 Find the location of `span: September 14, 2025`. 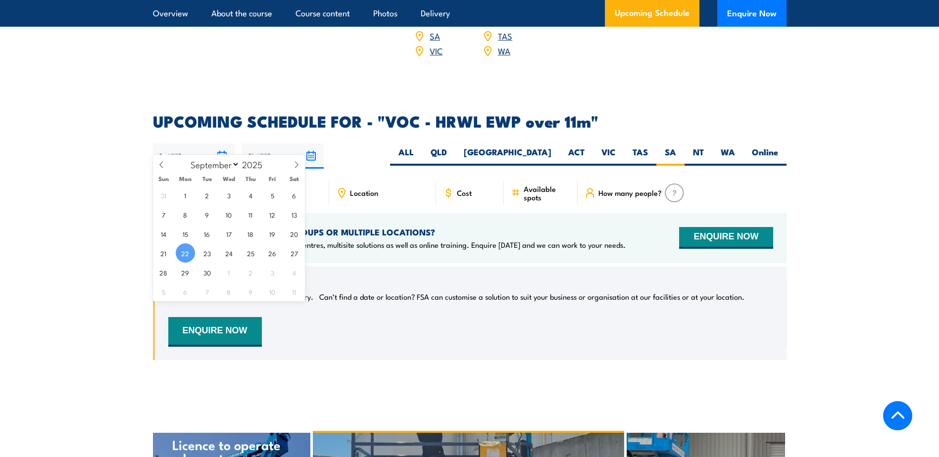

span: September 14, 2025 is located at coordinates (163, 234).